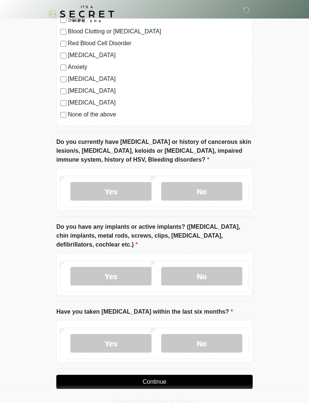 This screenshot has width=309, height=403. Describe the element at coordinates (158, 115) in the screenshot. I see `label: None of the above` at that location.